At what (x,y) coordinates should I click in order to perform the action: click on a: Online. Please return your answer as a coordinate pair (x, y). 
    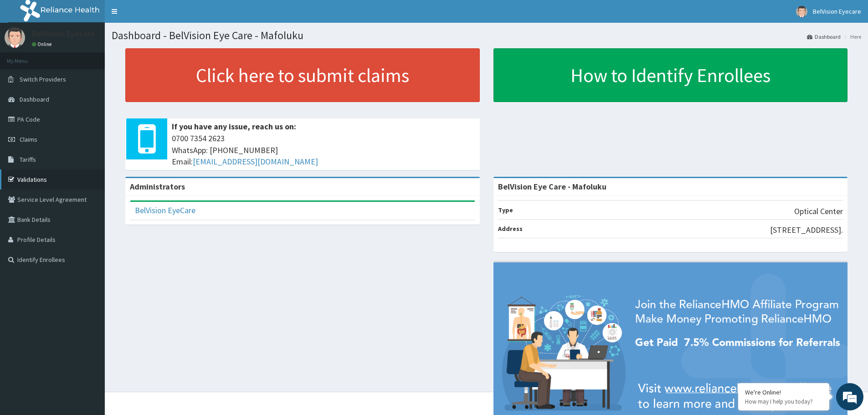
    Looking at the image, I should click on (43, 44).